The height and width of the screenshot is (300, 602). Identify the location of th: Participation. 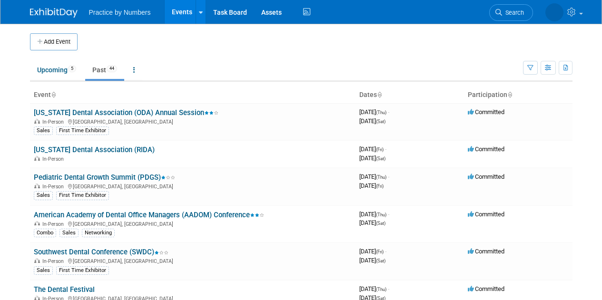
(518, 95).